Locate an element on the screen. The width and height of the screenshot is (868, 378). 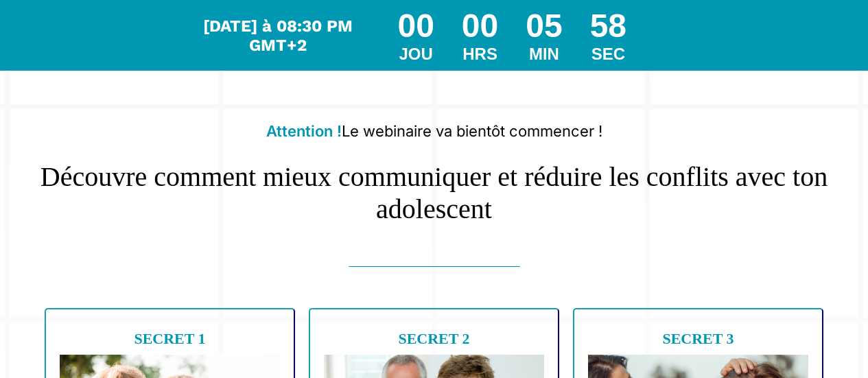
h2: Le webinaire va bientôt commencer ! is located at coordinates (434, 131).